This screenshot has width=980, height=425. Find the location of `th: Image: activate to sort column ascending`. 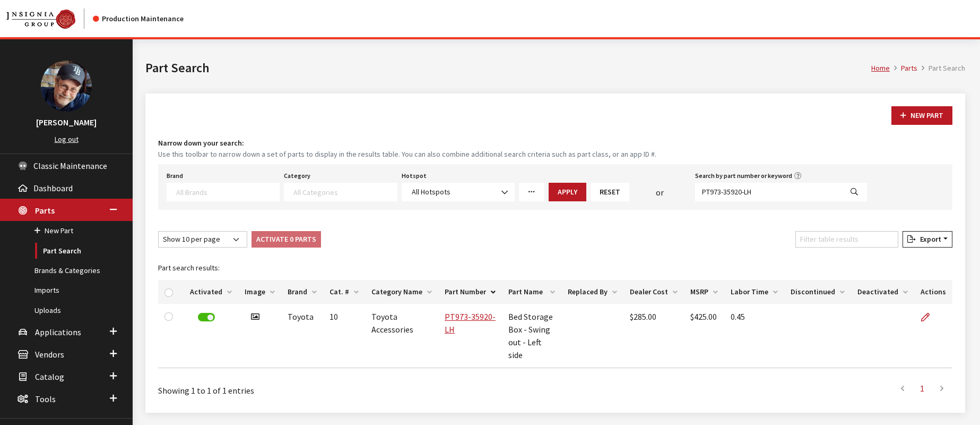

th: Image: activate to sort column ascending is located at coordinates (260, 291).